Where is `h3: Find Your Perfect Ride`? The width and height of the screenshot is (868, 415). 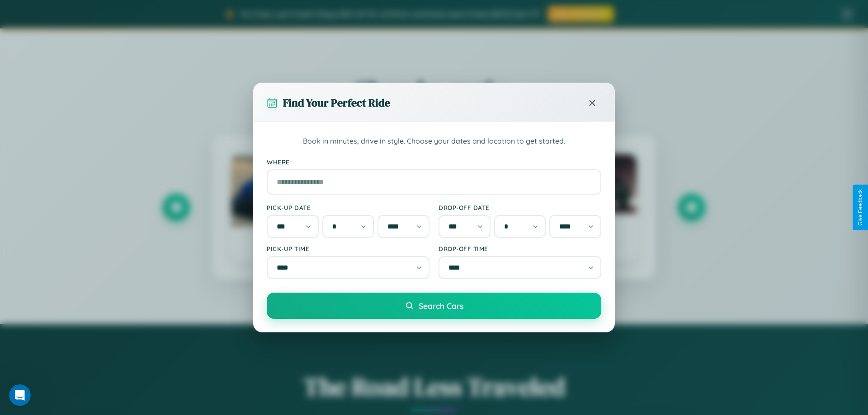 h3: Find Your Perfect Ride is located at coordinates (336, 103).